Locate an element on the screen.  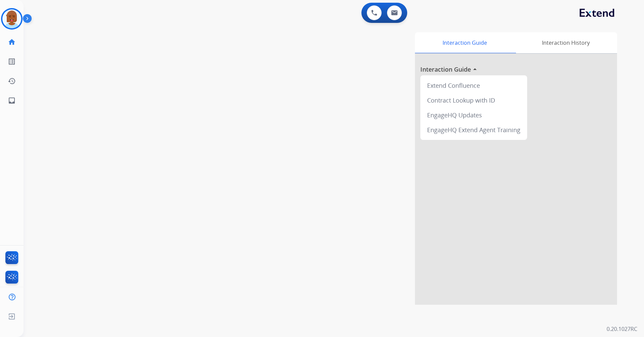
p: 0.20.1027RC is located at coordinates (622, 329).